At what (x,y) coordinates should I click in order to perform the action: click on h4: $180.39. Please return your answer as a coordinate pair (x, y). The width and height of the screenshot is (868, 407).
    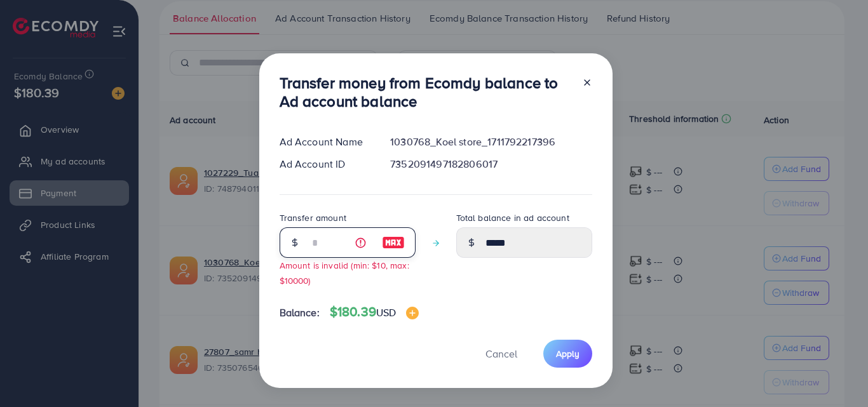
    Looking at the image, I should click on (374, 312).